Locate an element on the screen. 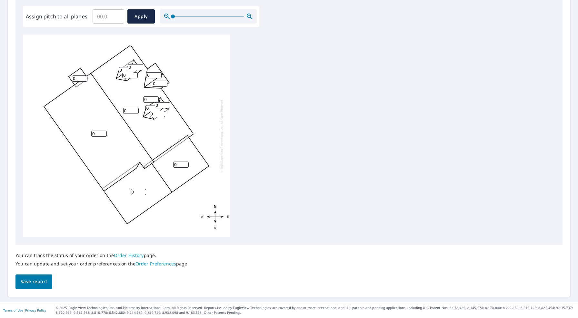 This screenshot has height=318, width=578. p: You can track the status of your order on the page. is located at coordinates (102, 255).